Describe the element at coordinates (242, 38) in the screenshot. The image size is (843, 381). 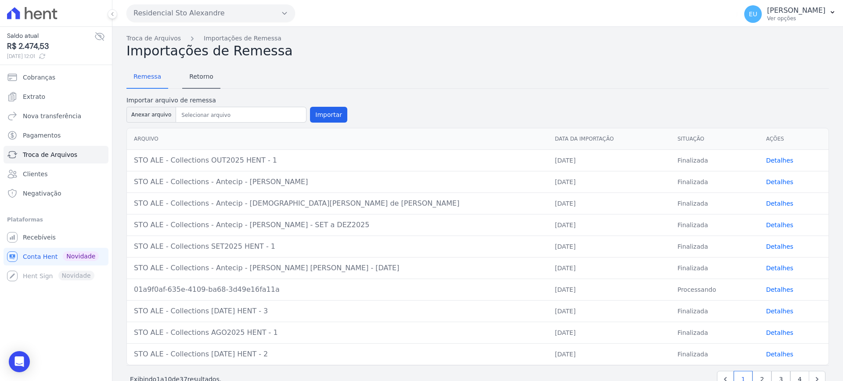
I see `a: Importações de Remessa` at that location.